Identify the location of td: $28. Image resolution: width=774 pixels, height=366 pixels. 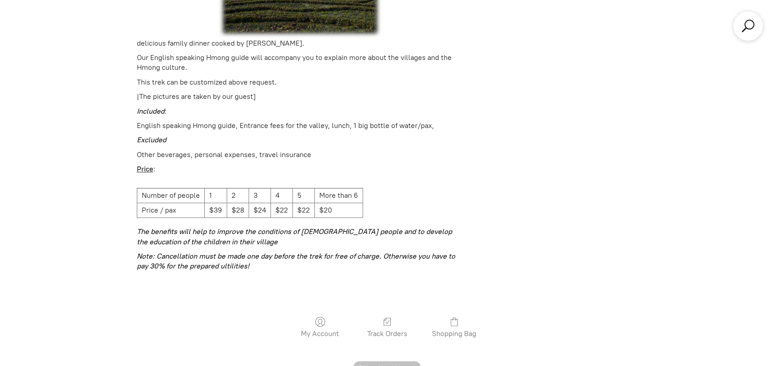
(237, 210).